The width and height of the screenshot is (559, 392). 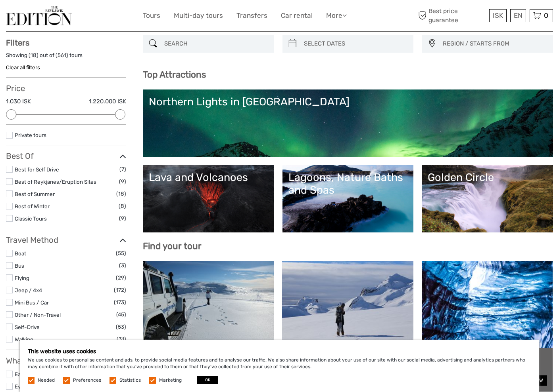 What do you see at coordinates (123, 266) in the screenshot?
I see `span: (3)` at bounding box center [123, 266].